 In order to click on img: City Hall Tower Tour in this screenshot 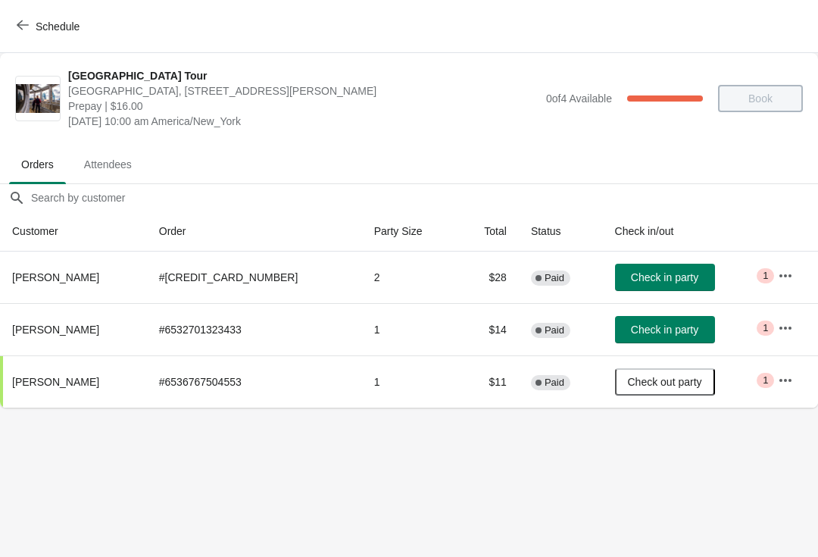, I will do `click(38, 99)`.